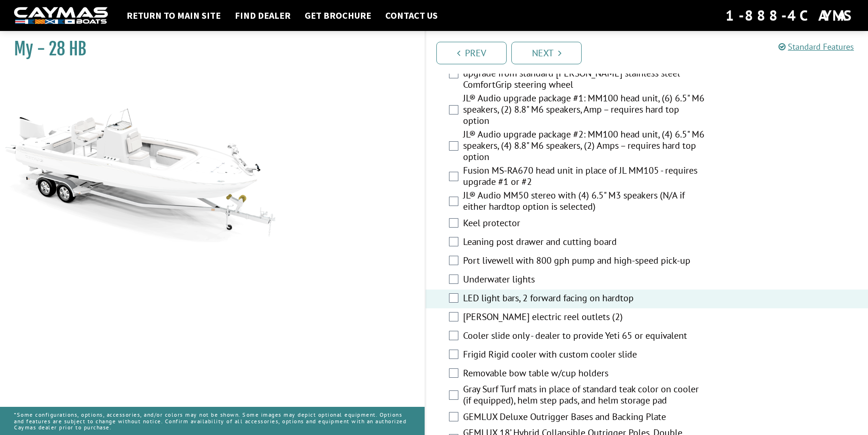 This screenshot has height=435, width=868. What do you see at coordinates (472, 53) in the screenshot?
I see `a: Prev` at bounding box center [472, 53].